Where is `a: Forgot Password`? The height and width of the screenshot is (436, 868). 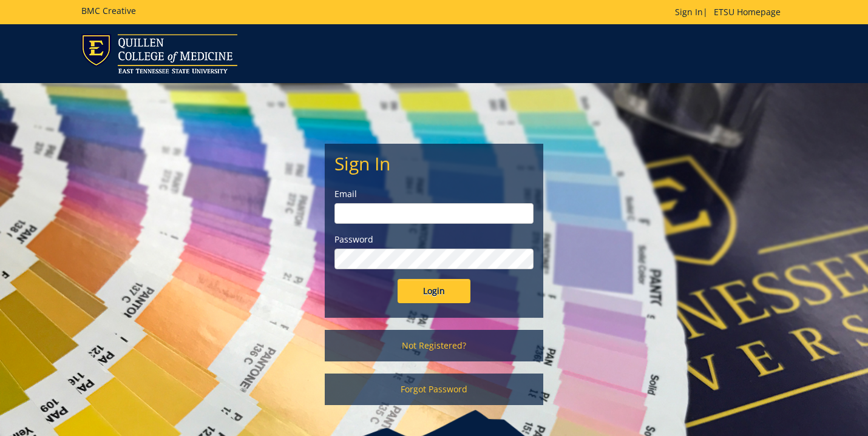
a: Forgot Password is located at coordinates (434, 389).